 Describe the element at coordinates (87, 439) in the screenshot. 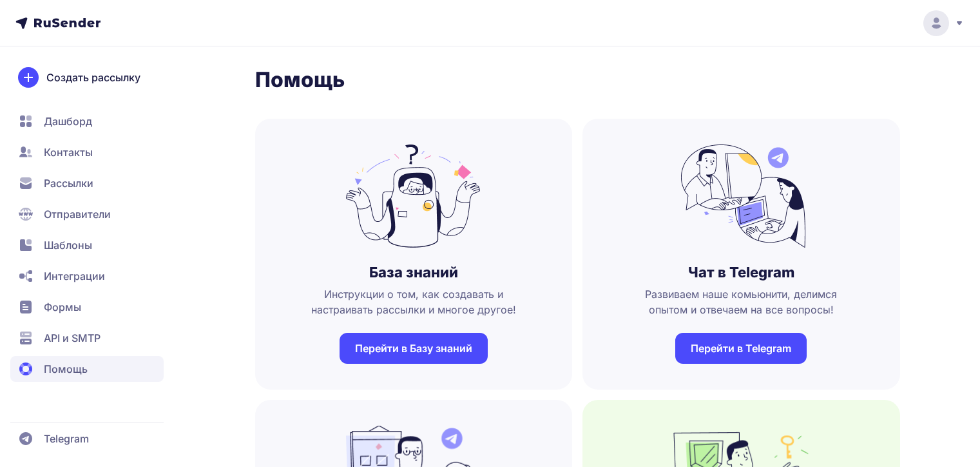

I see `a: Telegram` at that location.